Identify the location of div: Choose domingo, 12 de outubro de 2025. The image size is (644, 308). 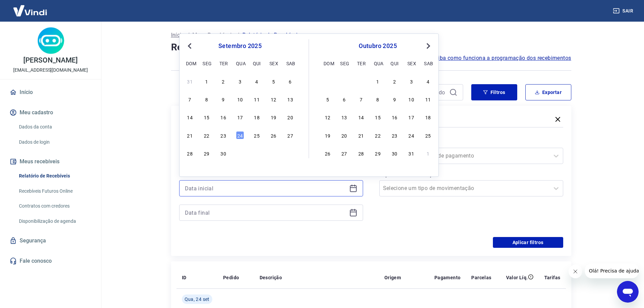
(328, 117).